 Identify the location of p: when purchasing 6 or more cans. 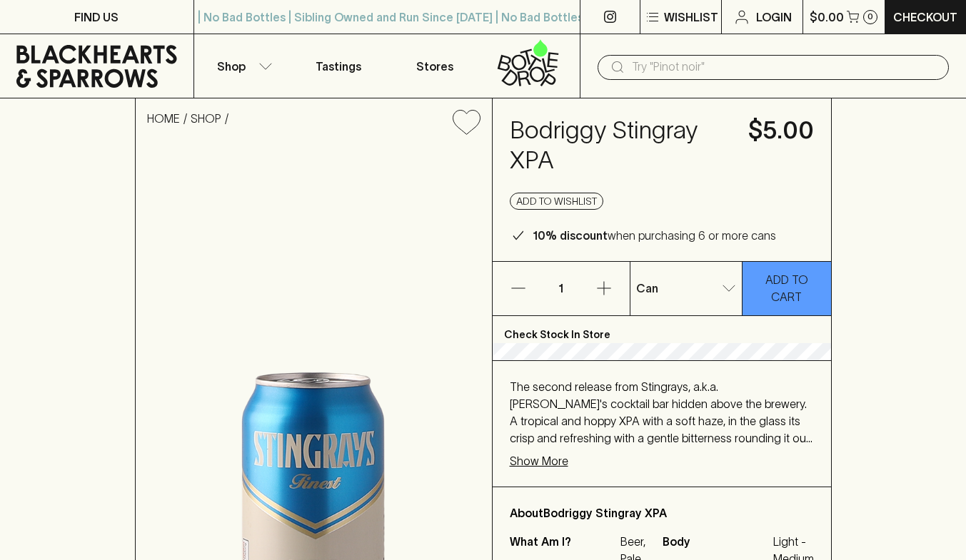
(654, 236).